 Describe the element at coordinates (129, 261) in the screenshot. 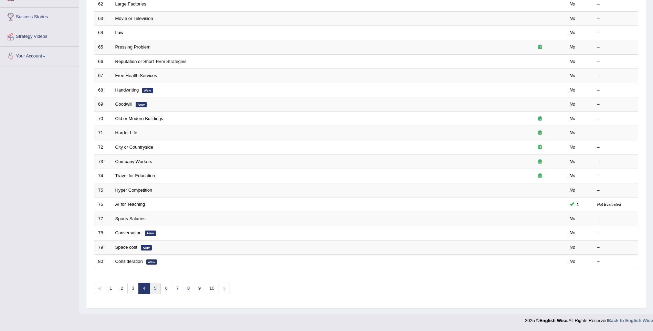

I see `a: Consideration` at that location.